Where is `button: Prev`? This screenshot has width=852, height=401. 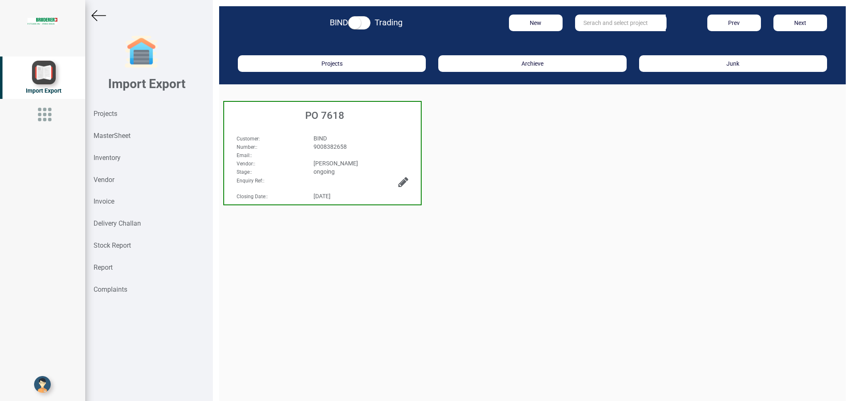
button: Prev is located at coordinates (734, 23).